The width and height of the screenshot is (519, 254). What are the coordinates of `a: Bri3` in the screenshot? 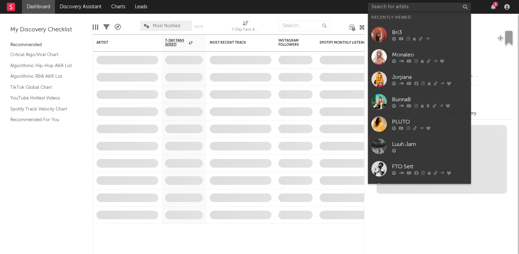 It's located at (420, 34).